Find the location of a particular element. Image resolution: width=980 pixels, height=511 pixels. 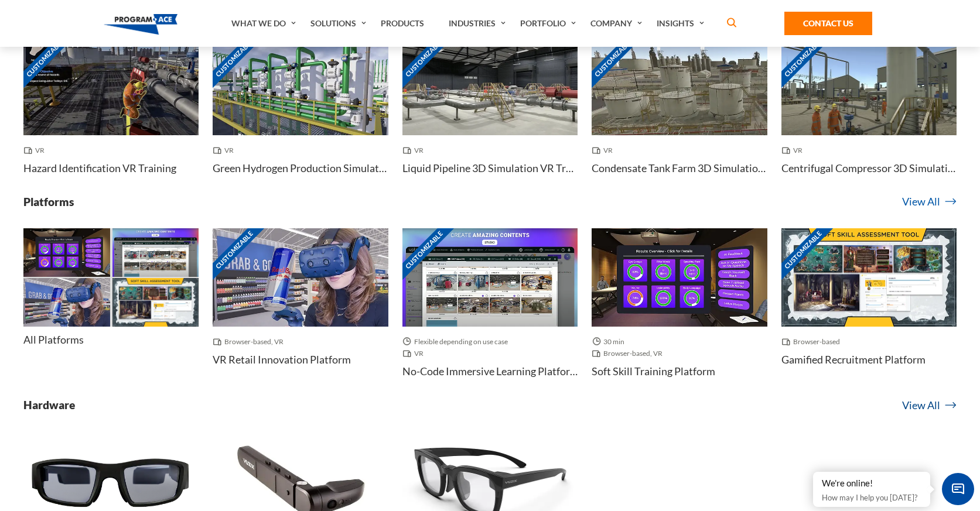

a: Customizable Thumbnail - Hazard Identification VR Training VR Hazard Identification VR Training is located at coordinates (111, 115).